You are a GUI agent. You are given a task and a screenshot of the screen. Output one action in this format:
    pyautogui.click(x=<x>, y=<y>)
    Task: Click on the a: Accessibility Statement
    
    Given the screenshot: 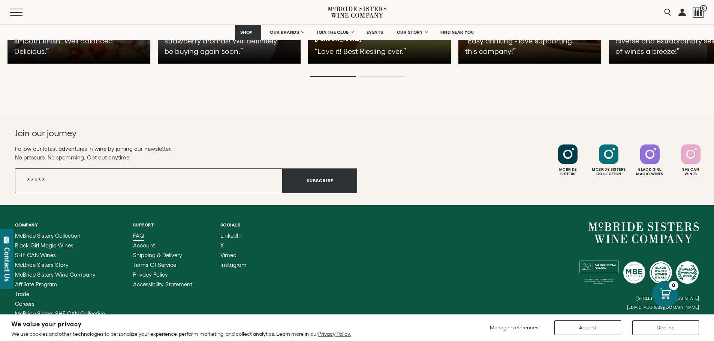 What is the action you would take?
    pyautogui.click(x=163, y=285)
    